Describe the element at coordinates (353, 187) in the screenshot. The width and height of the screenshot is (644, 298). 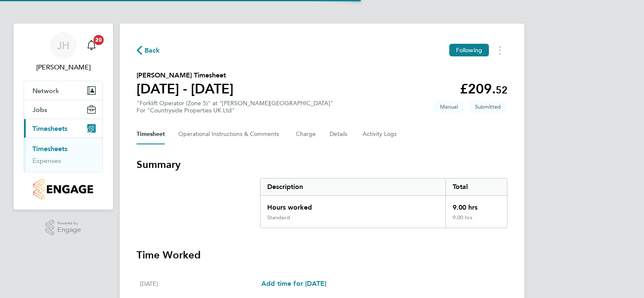
I see `div: Description` at that location.